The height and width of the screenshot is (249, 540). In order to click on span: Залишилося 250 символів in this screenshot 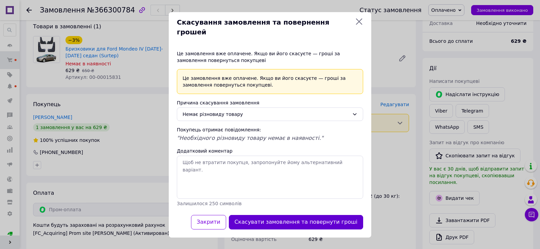, I will do `click(209, 204)`.